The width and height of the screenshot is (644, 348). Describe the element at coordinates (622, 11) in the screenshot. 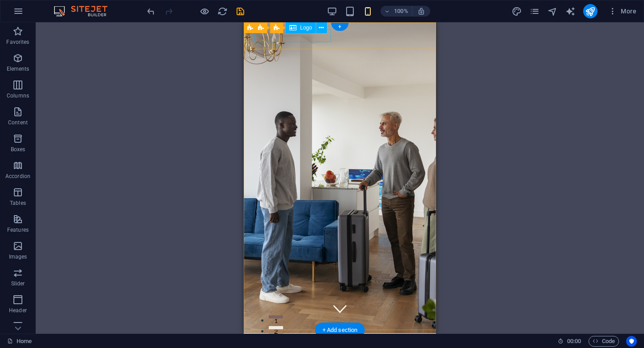

I see `span: More` at that location.